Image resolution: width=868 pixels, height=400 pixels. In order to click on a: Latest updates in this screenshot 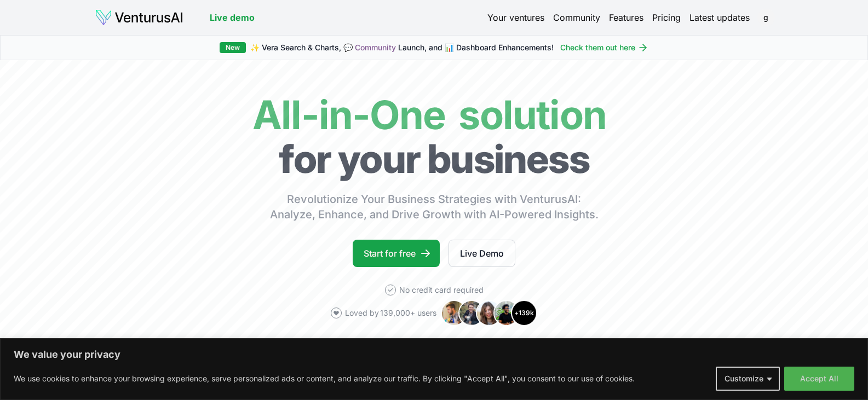, I will do `click(720, 18)`.